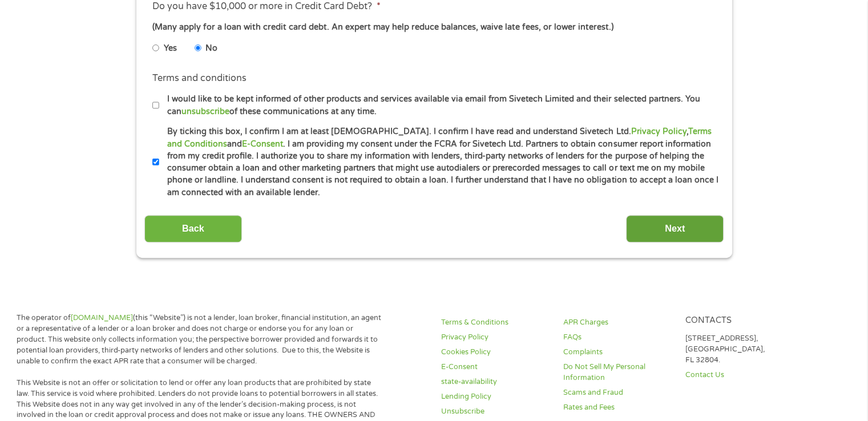 This screenshot has height=421, width=868. I want to click on div: (Many apply for a loan with credit card debt. An expert may help reduce balances, waive late fees..., so click(434, 27).